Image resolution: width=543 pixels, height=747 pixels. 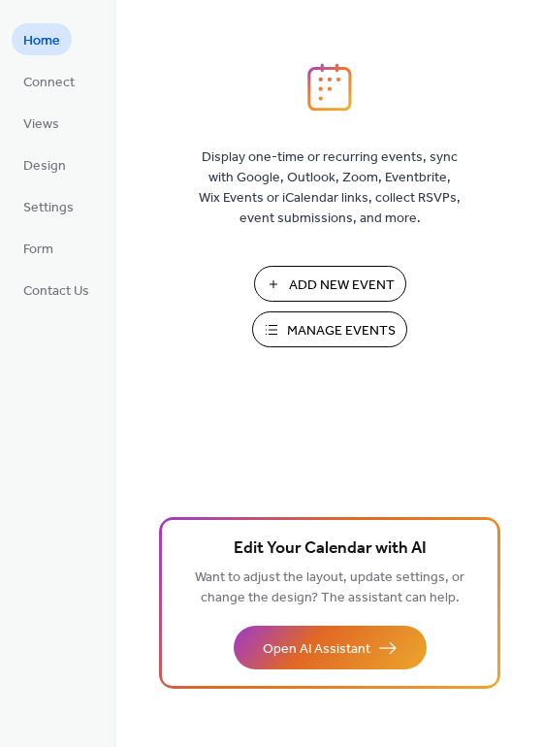 What do you see at coordinates (38, 247) in the screenshot?
I see `a: Form` at bounding box center [38, 247].